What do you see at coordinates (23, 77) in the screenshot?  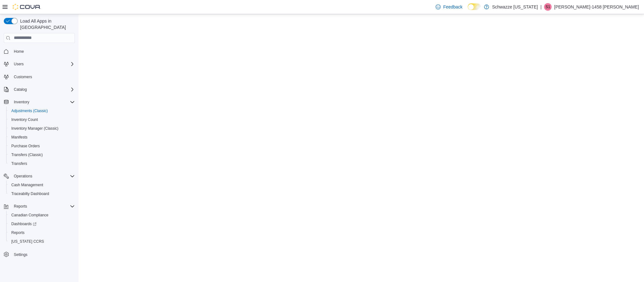 I see `a: Customers` at bounding box center [23, 77].